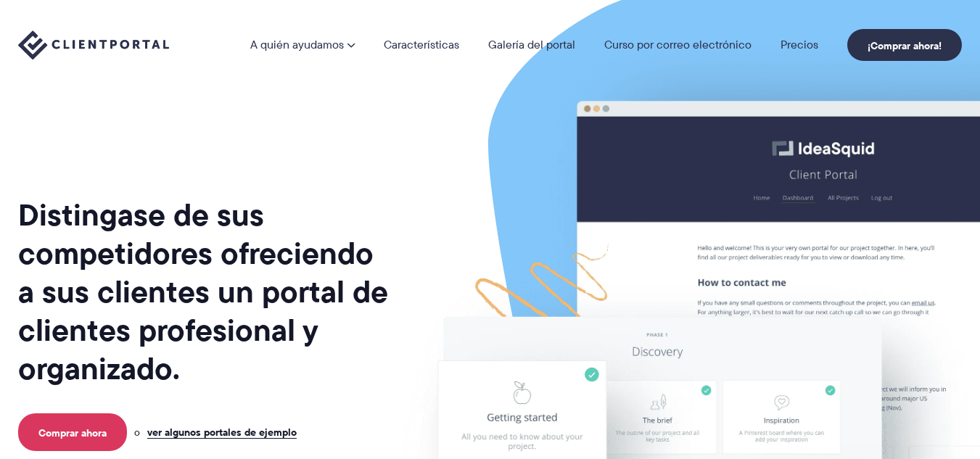 Image resolution: width=980 pixels, height=459 pixels. What do you see at coordinates (678, 45) in the screenshot?
I see `a: Curso por correo electrónico` at bounding box center [678, 45].